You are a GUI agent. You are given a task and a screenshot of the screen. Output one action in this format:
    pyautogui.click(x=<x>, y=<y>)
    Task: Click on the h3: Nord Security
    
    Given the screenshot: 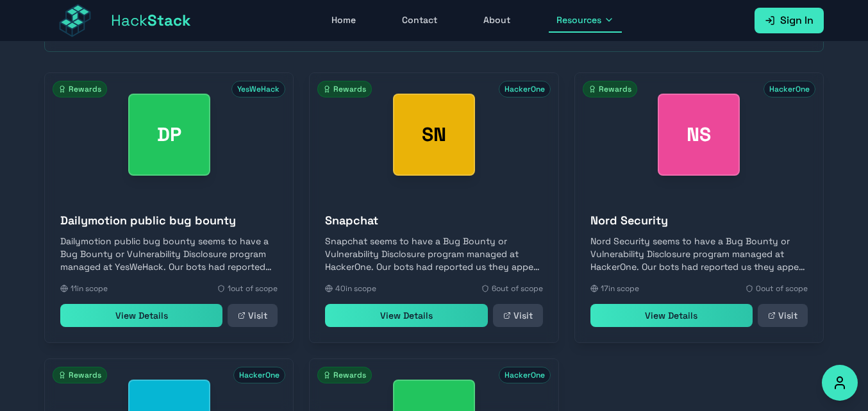 What is the action you would take?
    pyautogui.click(x=699, y=221)
    